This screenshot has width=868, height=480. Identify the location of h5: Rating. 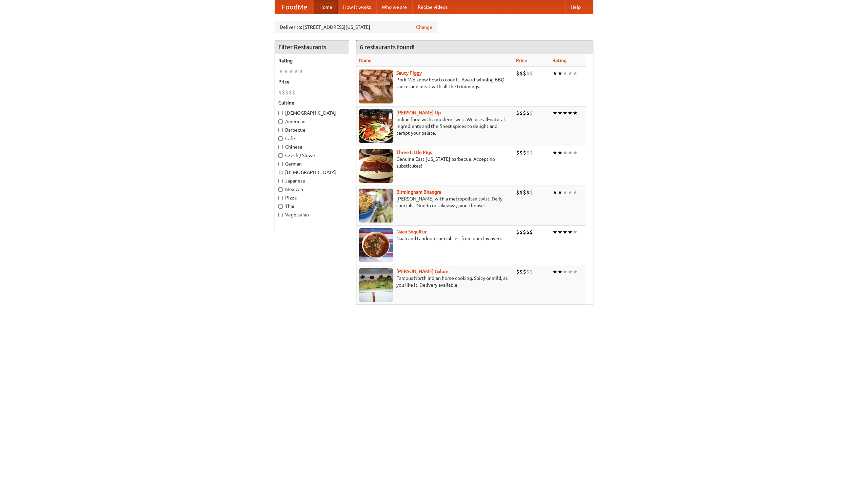
(312, 61).